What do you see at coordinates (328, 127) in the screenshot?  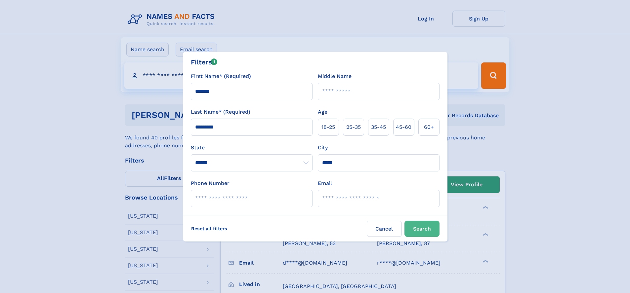 I see `span: 18‑25` at bounding box center [328, 127].